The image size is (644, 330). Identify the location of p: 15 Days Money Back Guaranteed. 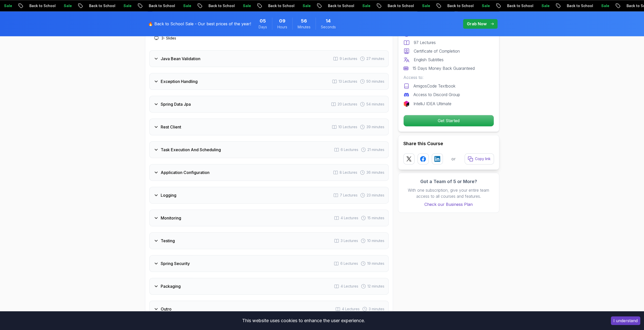
(443, 68).